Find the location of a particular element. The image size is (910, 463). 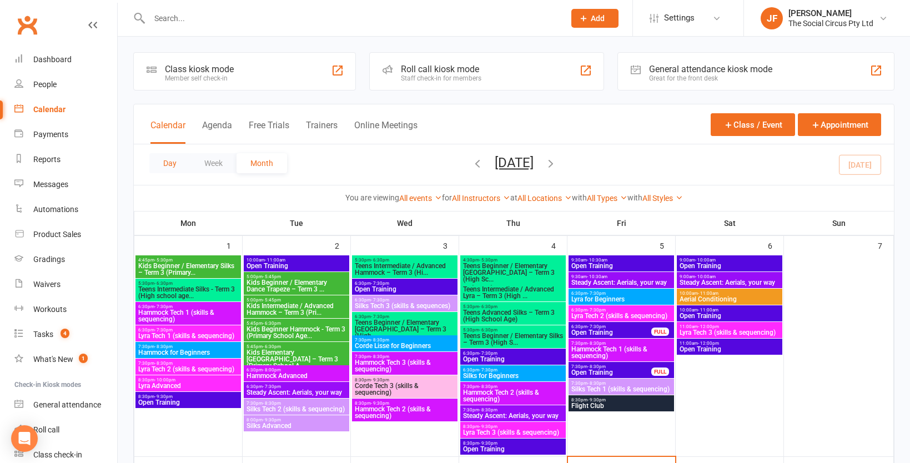

strong: at is located at coordinates (514, 198).